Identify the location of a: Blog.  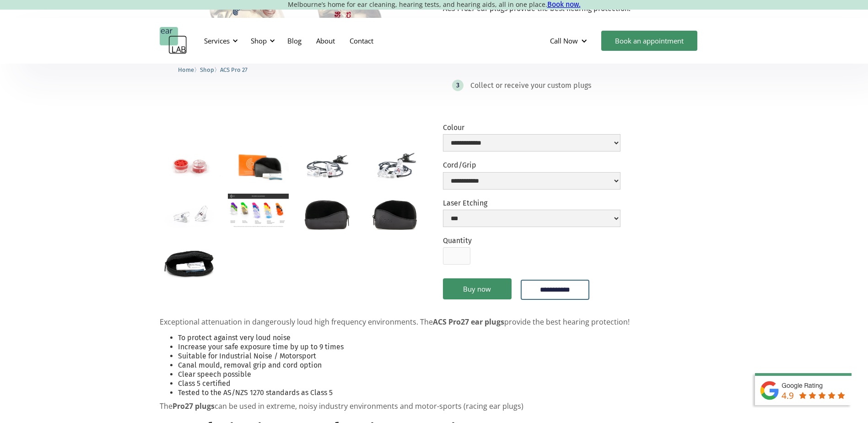
(294, 41).